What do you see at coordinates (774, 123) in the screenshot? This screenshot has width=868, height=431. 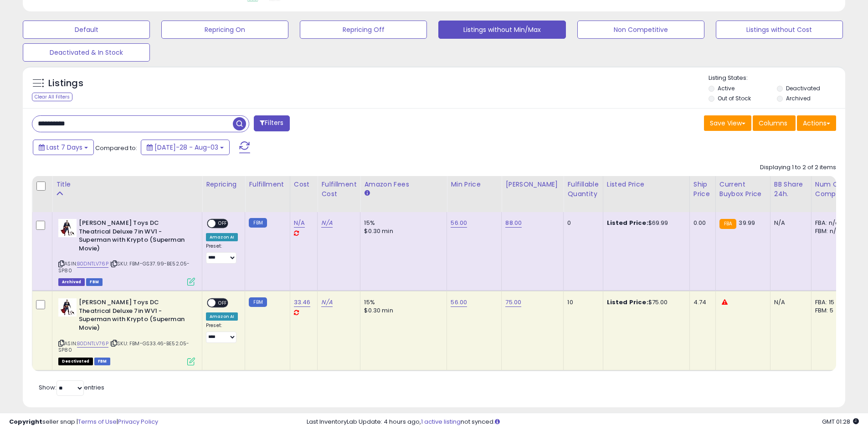 I see `button: Columns` at bounding box center [774, 123].